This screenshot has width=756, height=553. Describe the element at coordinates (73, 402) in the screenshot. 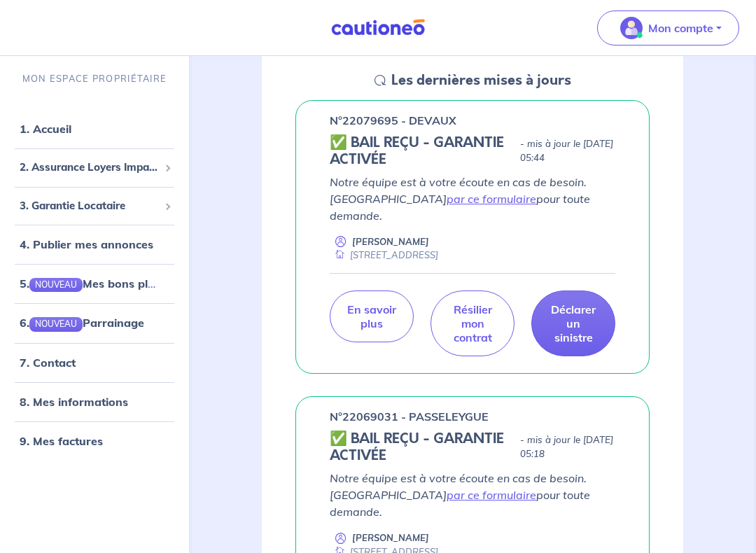

I see `a: 8. Mes informations` at that location.